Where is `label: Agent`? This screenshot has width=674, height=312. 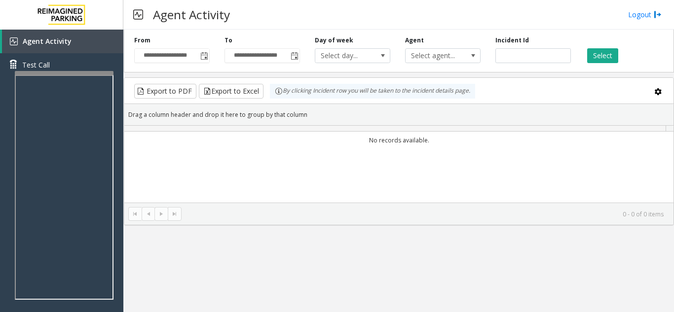 label: Agent is located at coordinates (414, 40).